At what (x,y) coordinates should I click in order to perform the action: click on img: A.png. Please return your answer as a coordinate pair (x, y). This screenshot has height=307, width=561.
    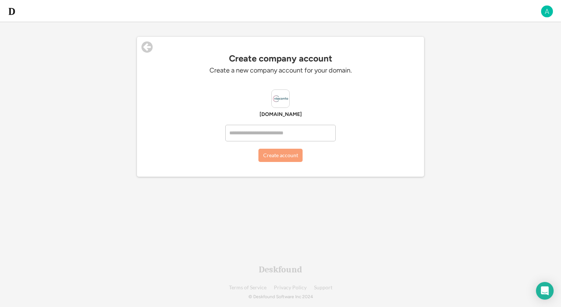
    Looking at the image, I should click on (547, 11).